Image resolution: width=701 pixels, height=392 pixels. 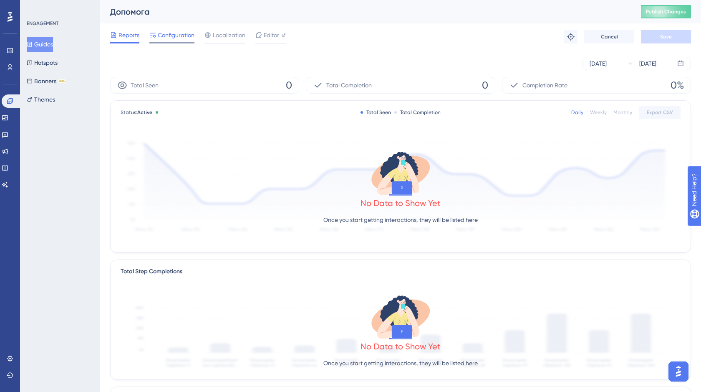 I want to click on p: Active, so click(x=49, y=15).